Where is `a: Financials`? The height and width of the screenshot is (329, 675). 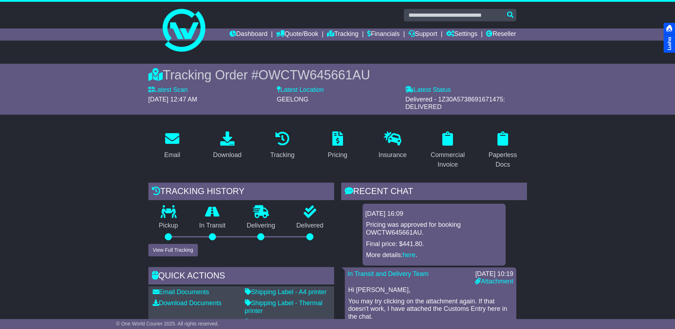 a: Financials is located at coordinates (384, 35).